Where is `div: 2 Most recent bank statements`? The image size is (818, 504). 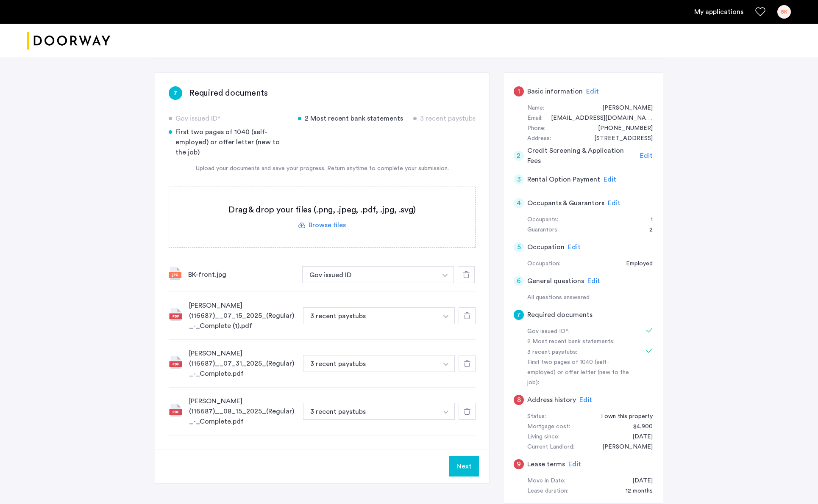 div: 2 Most recent bank statements is located at coordinates (350, 119).